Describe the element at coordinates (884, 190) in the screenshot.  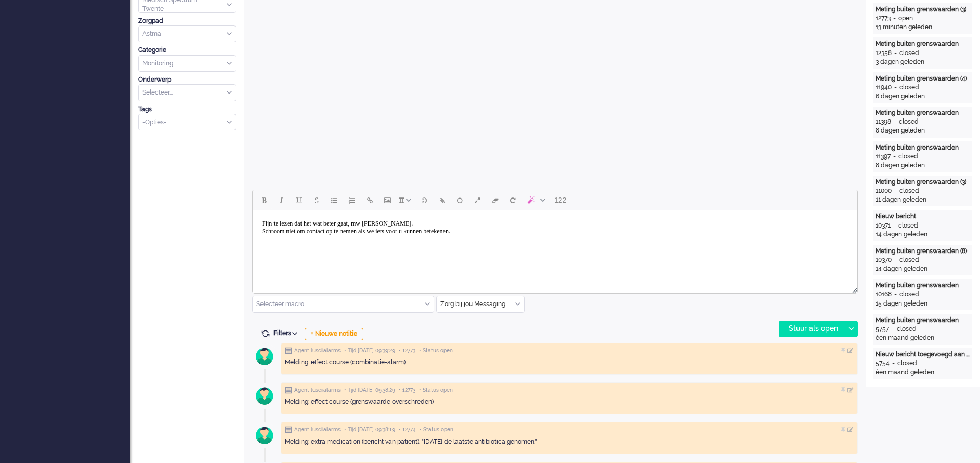
I see `div: 11000` at that location.